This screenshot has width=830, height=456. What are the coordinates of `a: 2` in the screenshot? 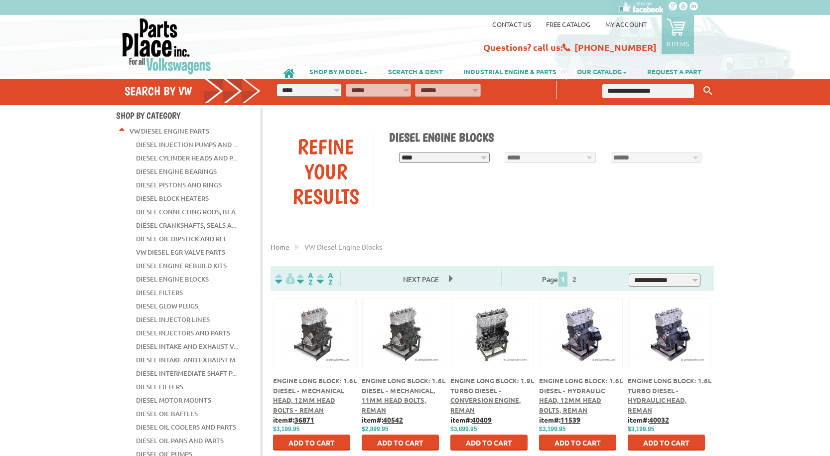 It's located at (575, 279).